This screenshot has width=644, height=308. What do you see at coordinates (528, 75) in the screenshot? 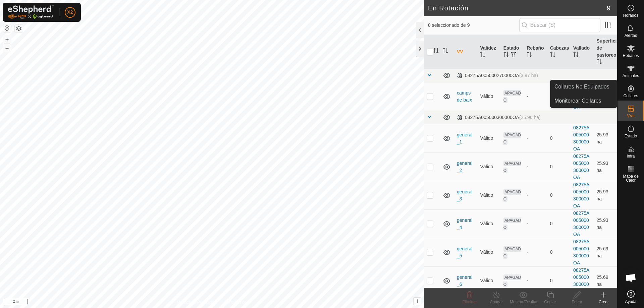
I see `span: (3.97 ha)` at bounding box center [528, 75].